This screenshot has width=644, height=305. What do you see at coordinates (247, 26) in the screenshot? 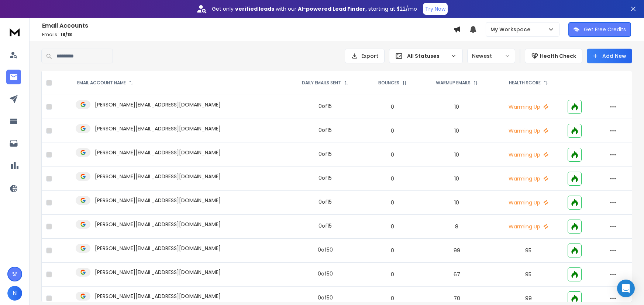
I see `h1: Email Accounts` at bounding box center [247, 26].